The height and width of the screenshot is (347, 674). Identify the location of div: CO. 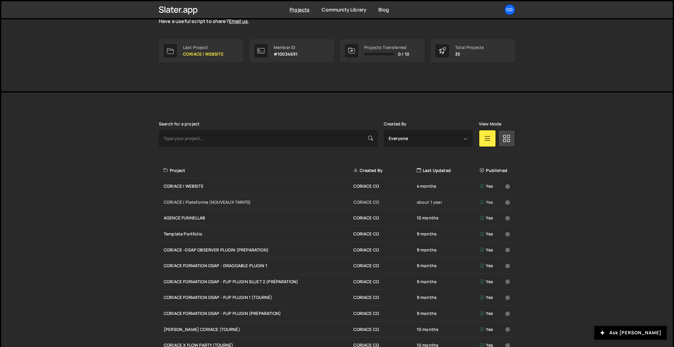
(510, 10).